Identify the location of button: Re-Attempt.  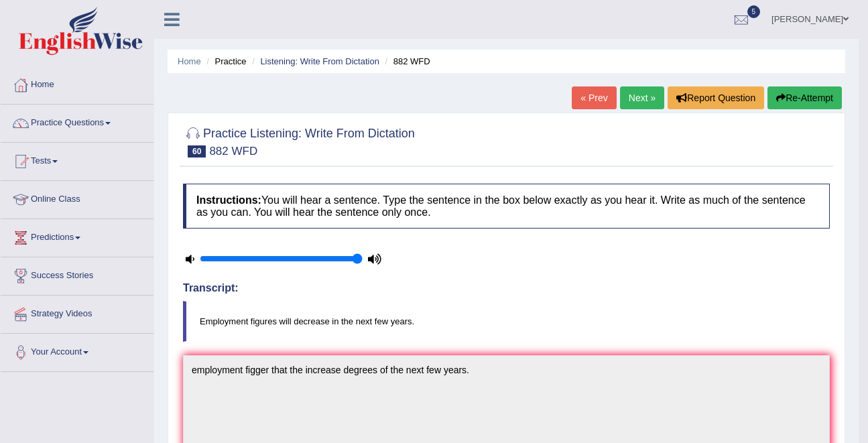
(804, 98).